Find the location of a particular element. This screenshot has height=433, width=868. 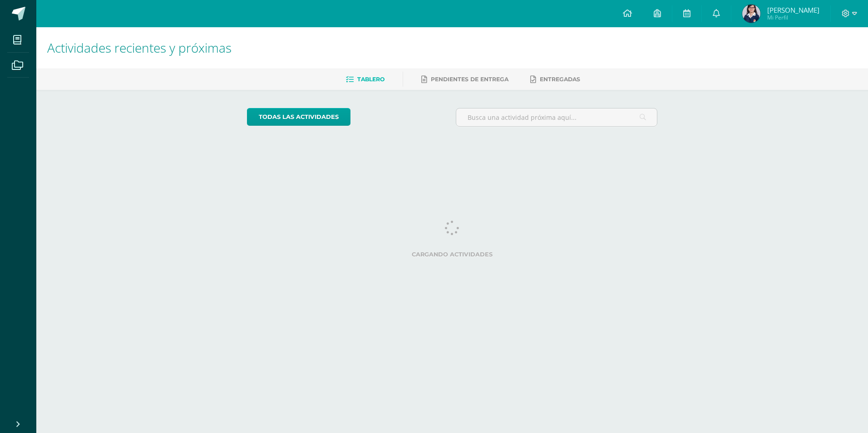

span: Tablero is located at coordinates (371, 79).